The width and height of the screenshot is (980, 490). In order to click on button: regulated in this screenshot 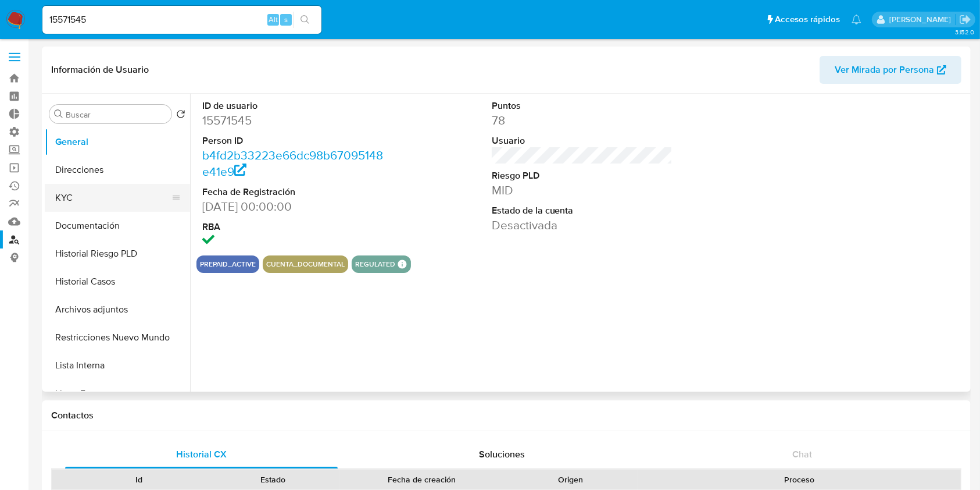, I will do `click(375, 264)`.